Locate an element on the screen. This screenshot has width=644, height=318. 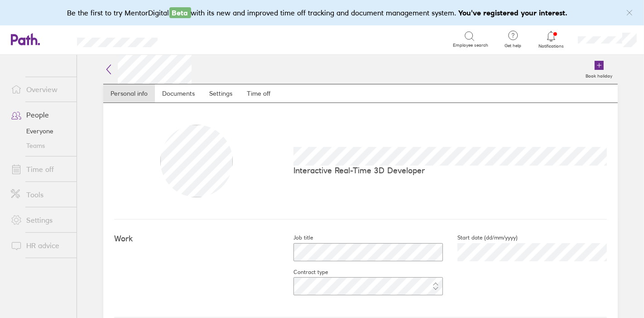
a: Teams is located at coordinates (40, 146).